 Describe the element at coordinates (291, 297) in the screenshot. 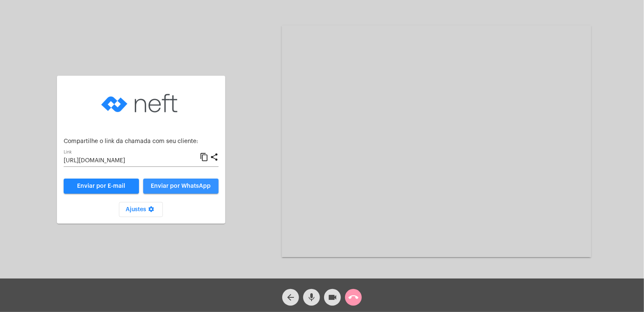

I see `mat-icon: arrow_back` at that location.